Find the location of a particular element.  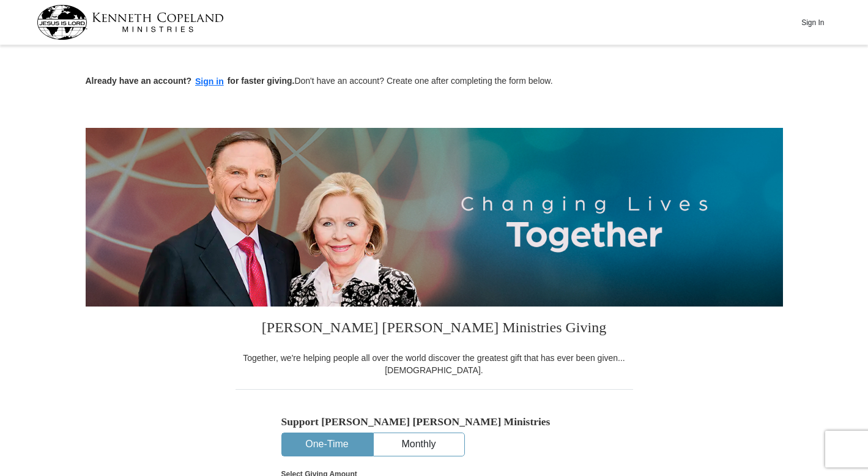

p: Don't have an account? Create one after completing the form below. is located at coordinates (434, 81).